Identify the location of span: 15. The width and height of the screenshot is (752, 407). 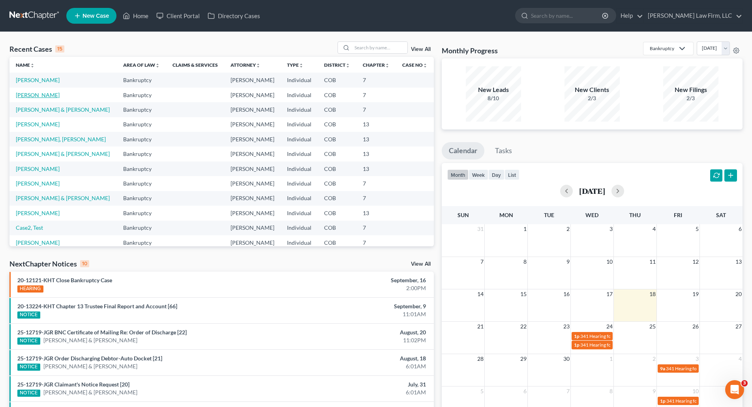
(523, 294).